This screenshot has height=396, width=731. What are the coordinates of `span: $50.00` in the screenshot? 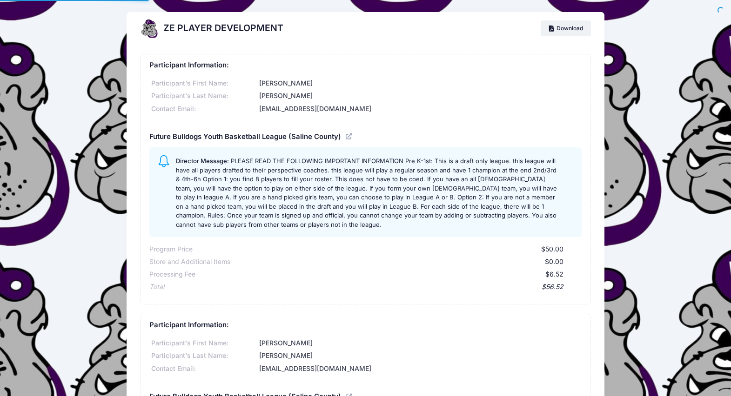 It's located at (552, 249).